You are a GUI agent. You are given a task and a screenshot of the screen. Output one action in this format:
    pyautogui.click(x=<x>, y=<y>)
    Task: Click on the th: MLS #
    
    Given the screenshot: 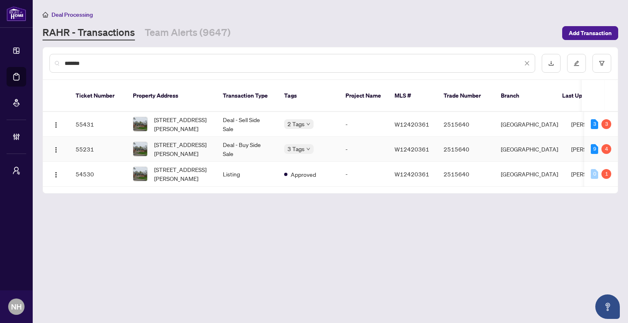 What is the action you would take?
    pyautogui.click(x=413, y=96)
    